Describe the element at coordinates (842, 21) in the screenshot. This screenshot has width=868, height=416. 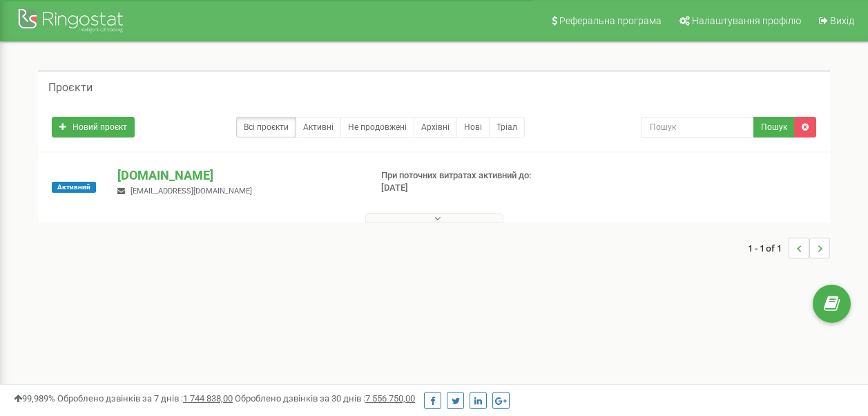
I see `span: Вихід` at that location.